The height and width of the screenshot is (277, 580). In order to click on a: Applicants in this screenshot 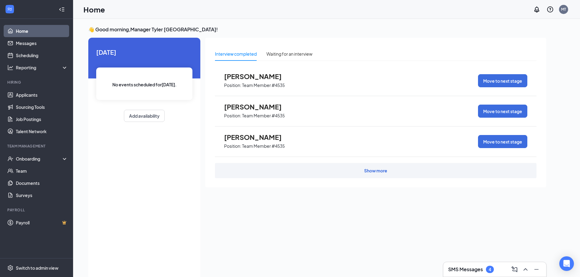, I will do `click(42, 95)`.